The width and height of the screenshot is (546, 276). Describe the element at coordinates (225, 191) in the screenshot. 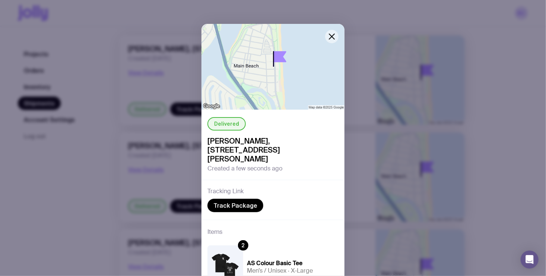

I see `h3: Tracking Link` at that location.